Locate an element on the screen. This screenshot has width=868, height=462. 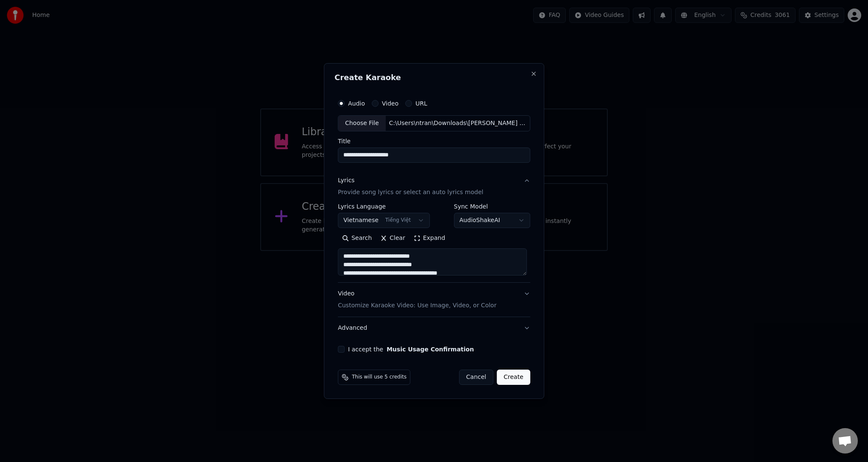
button: Advanced is located at coordinates (434, 328).